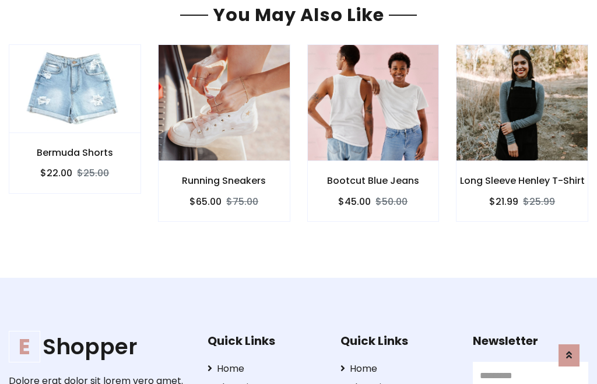 The height and width of the screenshot is (384, 597). What do you see at coordinates (224, 132) in the screenshot?
I see `a: Running Sneakers $65.00$75.00` at bounding box center [224, 132].